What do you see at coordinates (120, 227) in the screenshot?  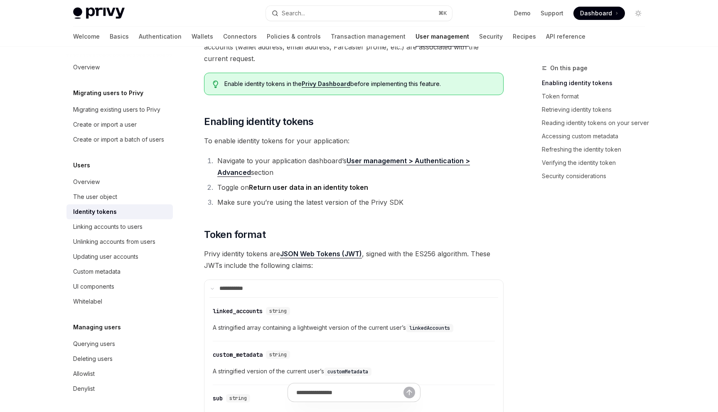 I see `a: Linking accounts to users` at bounding box center [120, 227].